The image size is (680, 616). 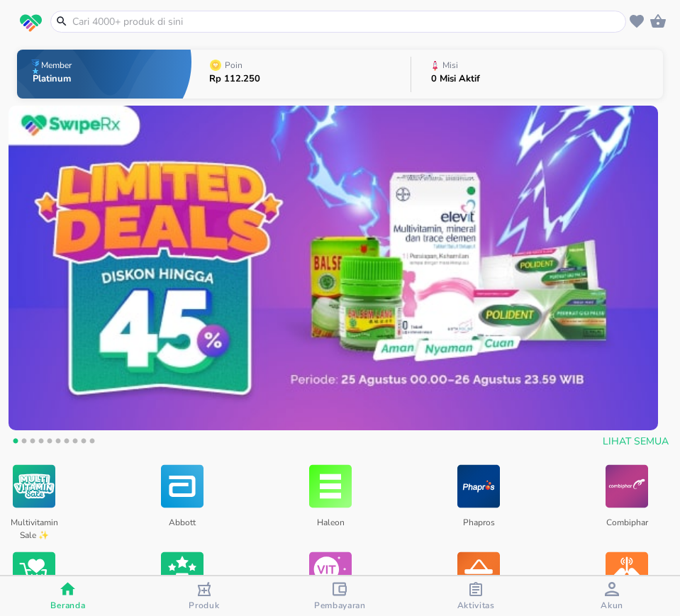 I want to click on img: Laris Manis✨, so click(x=182, y=573).